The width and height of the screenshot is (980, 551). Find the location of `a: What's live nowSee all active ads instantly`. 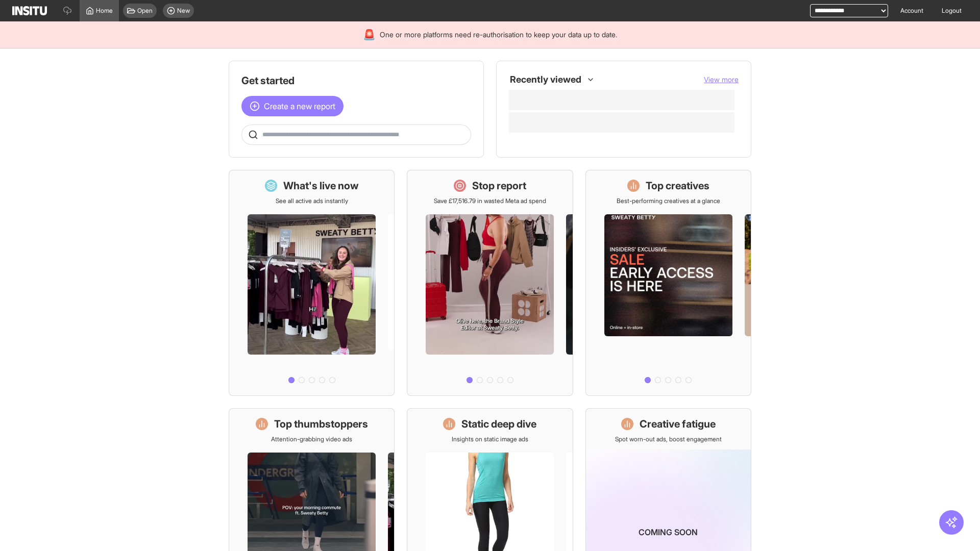

a: What's live nowSee all active ads instantly is located at coordinates (312, 283).